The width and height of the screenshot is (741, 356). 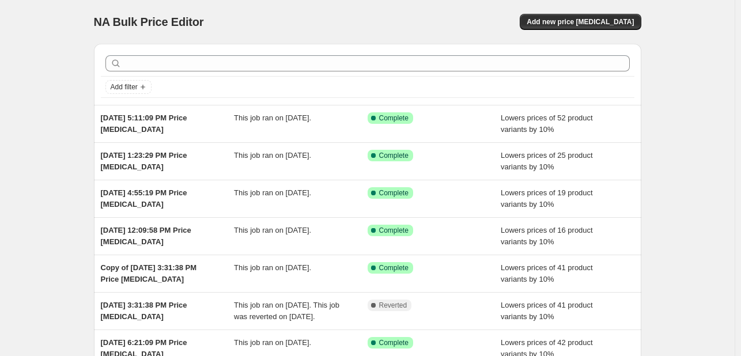 I want to click on span: Lowers prices of 16 product variants by 10%, so click(x=547, y=236).